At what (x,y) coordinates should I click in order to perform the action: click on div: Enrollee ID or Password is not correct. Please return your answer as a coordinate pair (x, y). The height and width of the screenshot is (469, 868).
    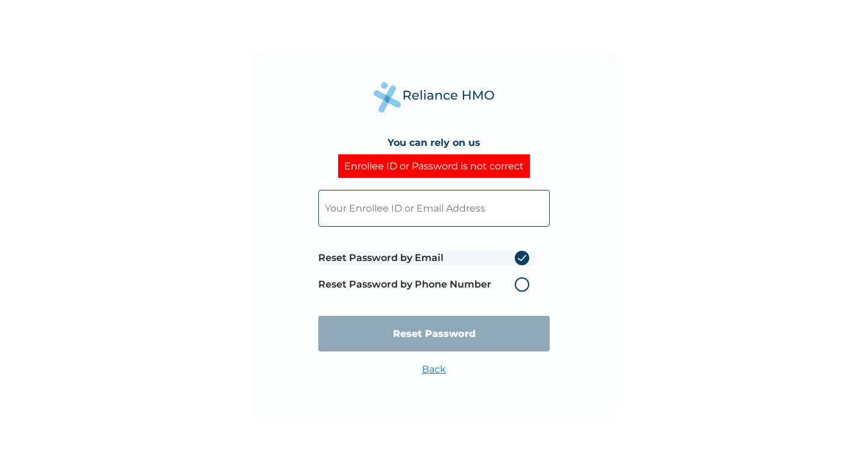
    Looking at the image, I should click on (434, 166).